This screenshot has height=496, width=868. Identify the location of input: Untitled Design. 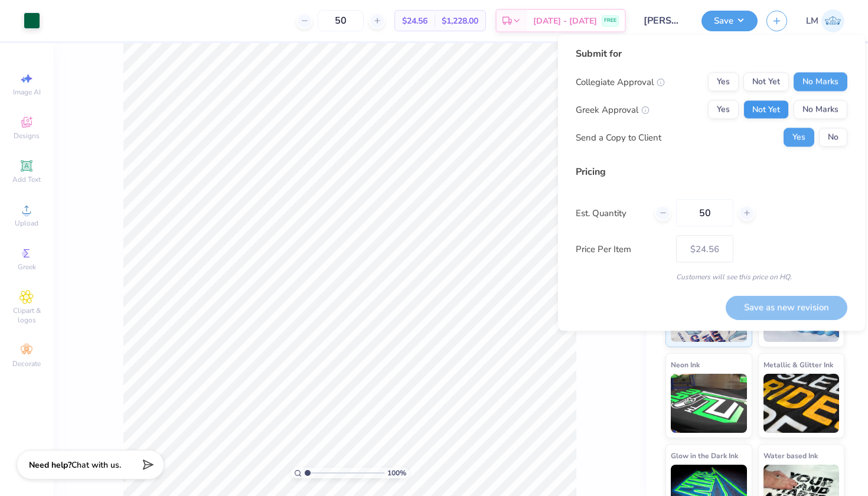
(663, 21).